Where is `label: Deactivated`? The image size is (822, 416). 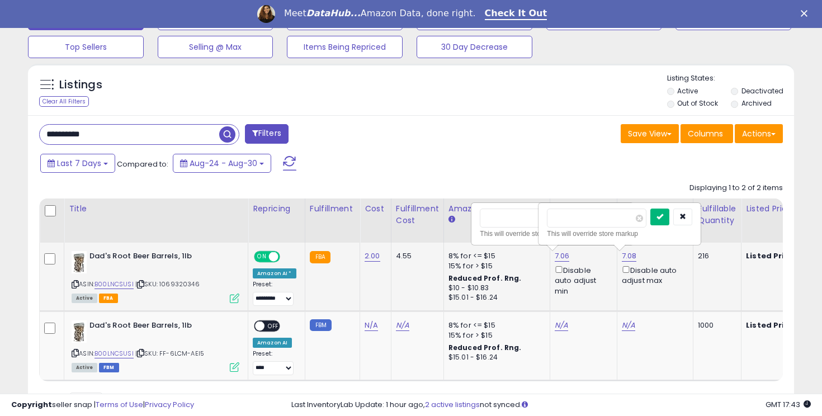 label: Deactivated is located at coordinates (762, 91).